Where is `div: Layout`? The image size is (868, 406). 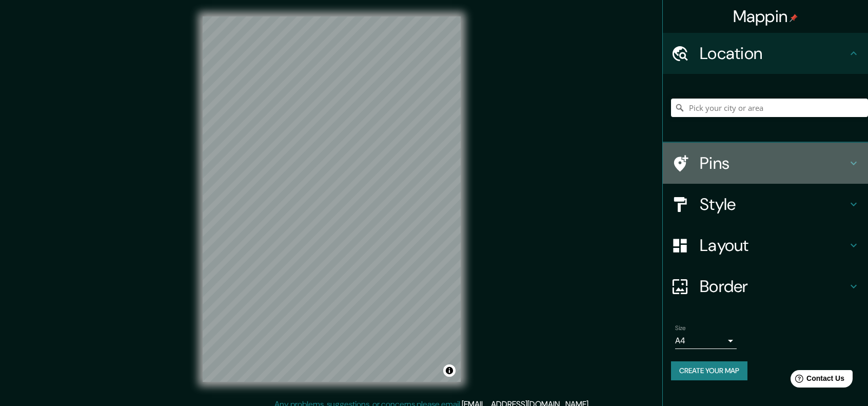 div: Layout is located at coordinates (765, 245).